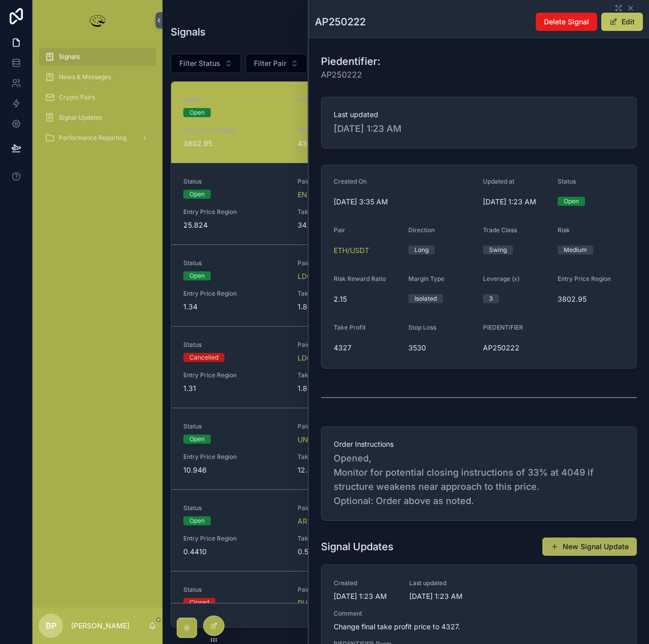  I want to click on span: 3530, so click(441, 348).